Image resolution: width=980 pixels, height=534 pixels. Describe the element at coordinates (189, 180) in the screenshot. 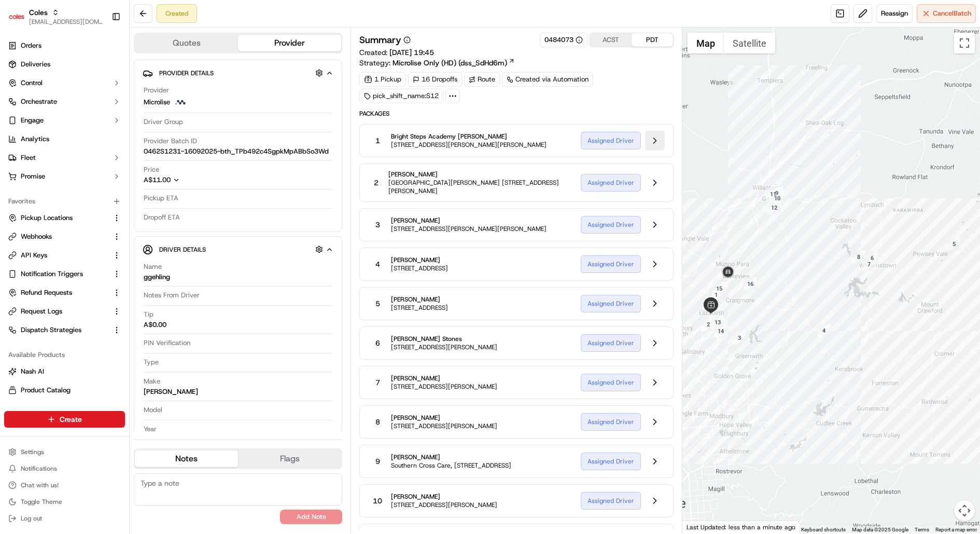

I see `button: A$11.00` at that location.